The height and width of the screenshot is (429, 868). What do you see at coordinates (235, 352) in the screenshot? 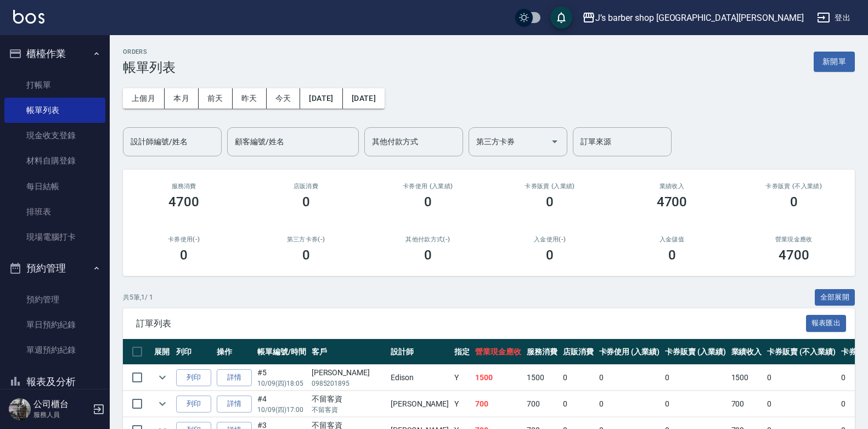
I see `th: 操作` at bounding box center [235, 352].